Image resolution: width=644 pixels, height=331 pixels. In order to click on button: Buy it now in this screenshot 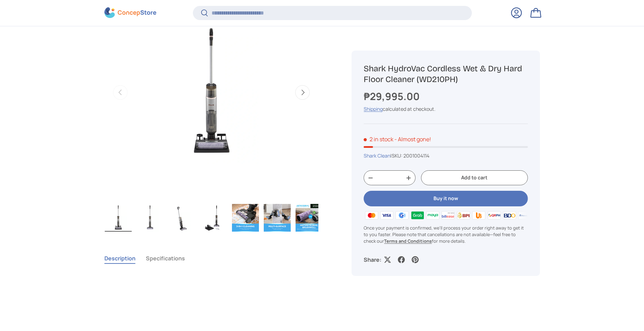, I will do `click(446, 199)`.